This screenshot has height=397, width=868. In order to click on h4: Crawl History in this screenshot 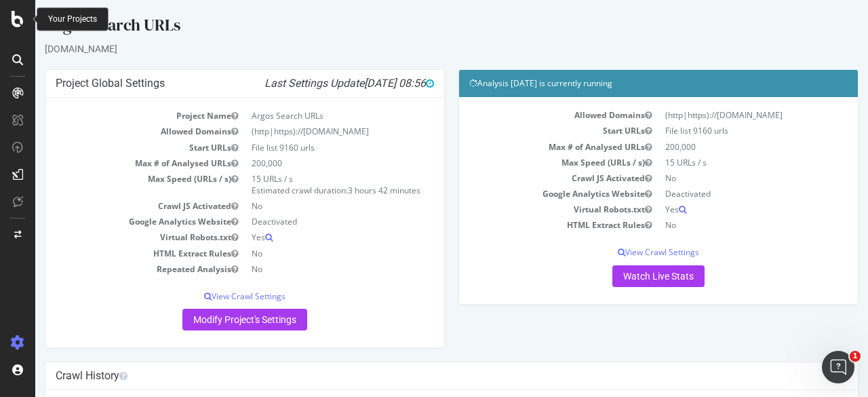, I will do `click(417, 376)`.